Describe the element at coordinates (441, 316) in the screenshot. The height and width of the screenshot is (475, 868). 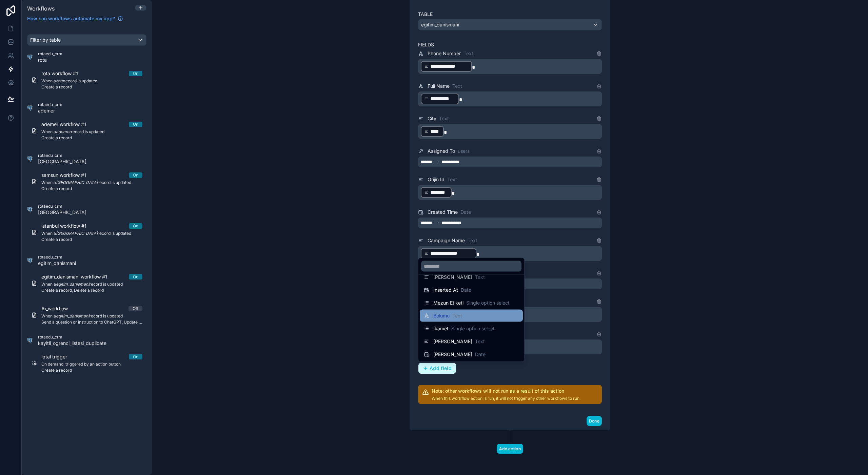
I see `span: Bolumu` at that location.